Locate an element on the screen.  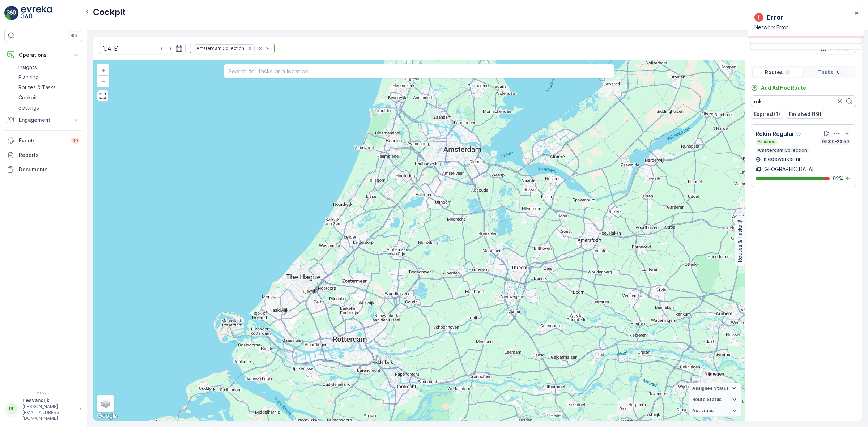
a: Zoom In is located at coordinates (103, 70).